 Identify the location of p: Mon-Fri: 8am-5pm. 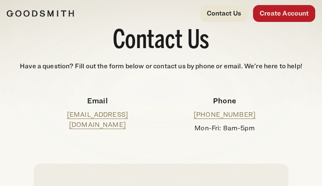
(224, 128).